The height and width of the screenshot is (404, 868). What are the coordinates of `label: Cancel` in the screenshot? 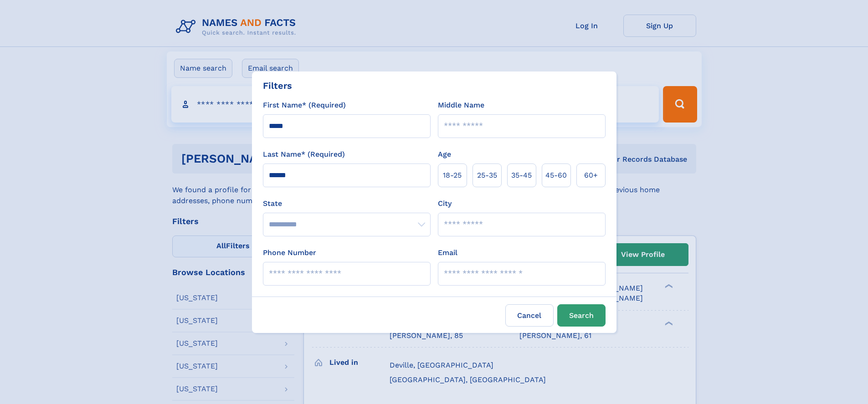 It's located at (529, 315).